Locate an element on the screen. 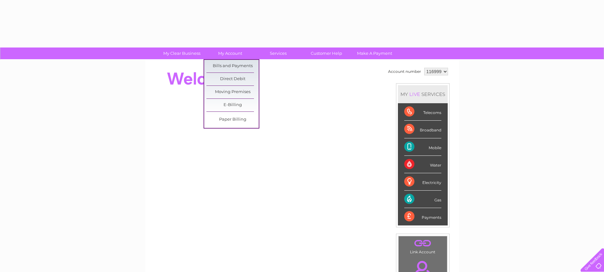 The image size is (604, 272). a: My Account is located at coordinates (230, 53).